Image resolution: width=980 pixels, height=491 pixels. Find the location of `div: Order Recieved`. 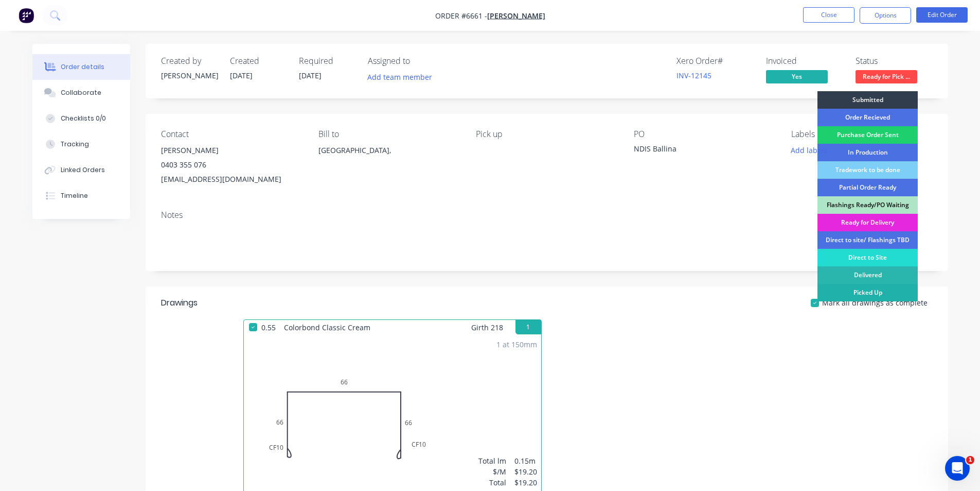

div: Order Recieved is located at coordinates (867, 117).